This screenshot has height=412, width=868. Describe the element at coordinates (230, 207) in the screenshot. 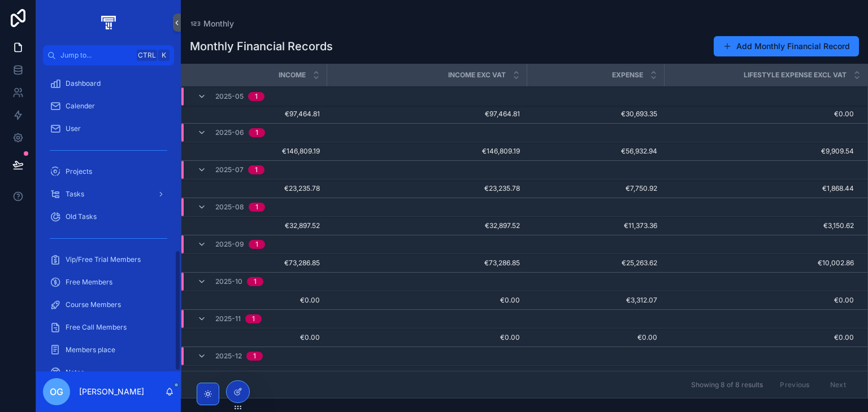

I see `span: 2025-08` at that location.